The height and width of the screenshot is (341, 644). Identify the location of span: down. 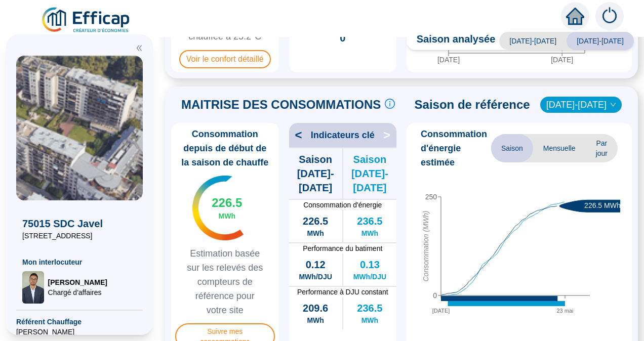
(613, 105).